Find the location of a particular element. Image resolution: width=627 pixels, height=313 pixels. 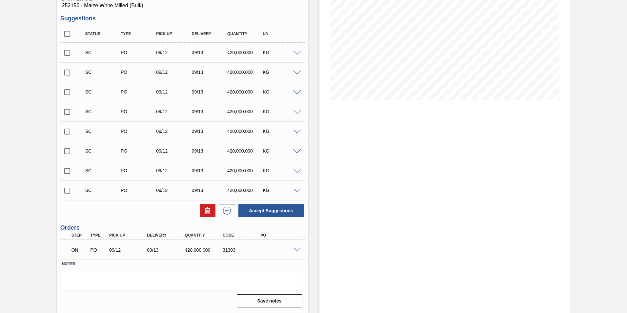

button: Accept Suggestions is located at coordinates (271, 211).